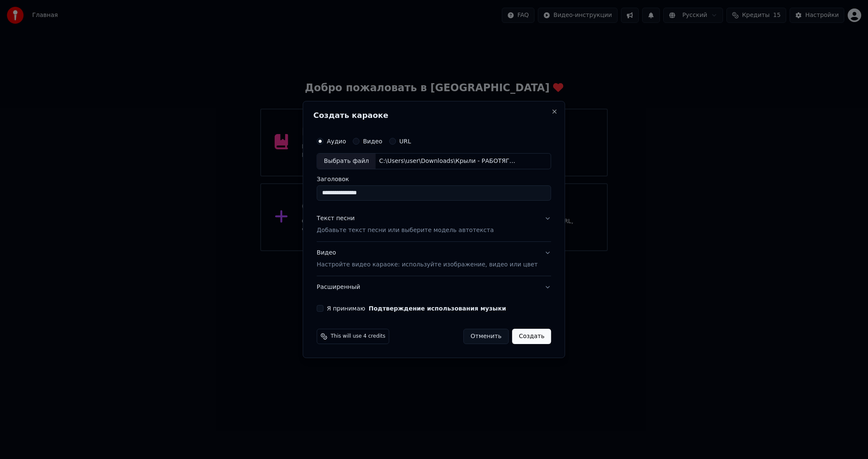  What do you see at coordinates (346, 161) in the screenshot?
I see `div: Выбрать файл` at bounding box center [346, 161].